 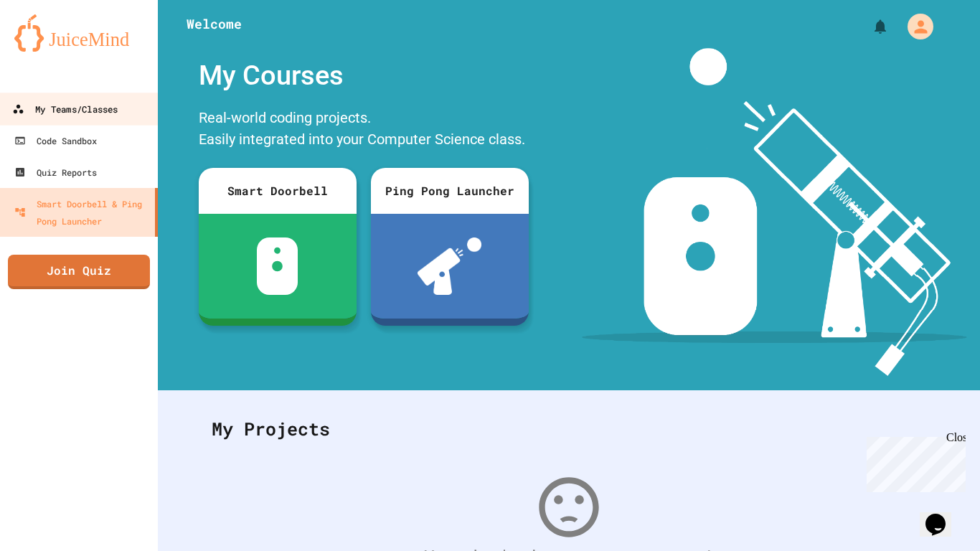 I want to click on div: Smart Doorbell & Ping Pong Launcher, so click(x=82, y=212).